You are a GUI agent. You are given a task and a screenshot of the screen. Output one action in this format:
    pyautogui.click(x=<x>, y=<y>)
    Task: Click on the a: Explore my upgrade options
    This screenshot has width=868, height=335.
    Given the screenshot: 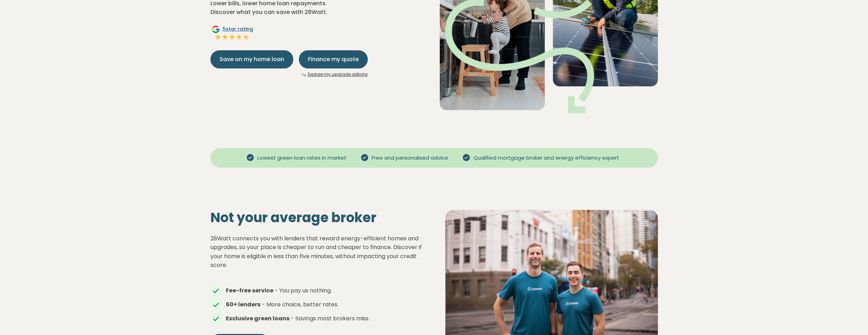 What is the action you would take?
    pyautogui.click(x=337, y=74)
    